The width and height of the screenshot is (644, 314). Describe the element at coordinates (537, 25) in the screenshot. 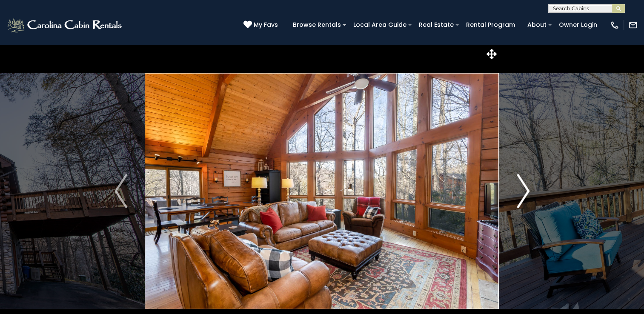

I see `a: About` at that location.